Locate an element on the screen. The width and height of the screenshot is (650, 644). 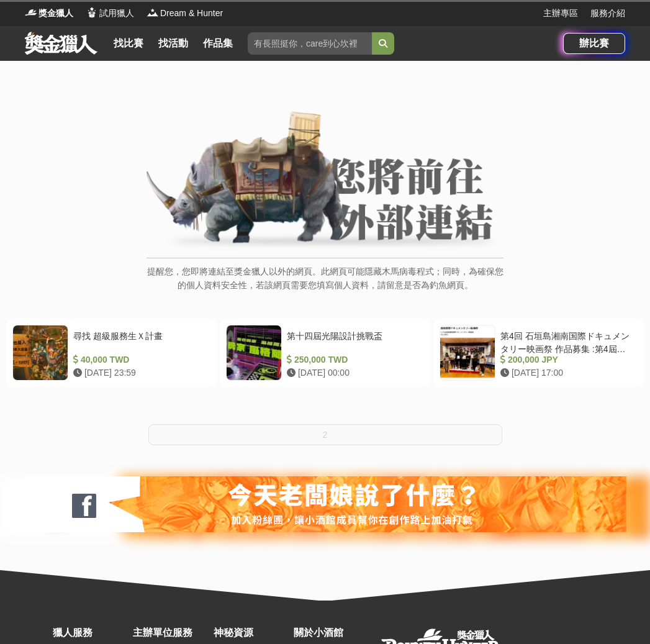
div: 關於小酒館 is located at coordinates (330, 633).